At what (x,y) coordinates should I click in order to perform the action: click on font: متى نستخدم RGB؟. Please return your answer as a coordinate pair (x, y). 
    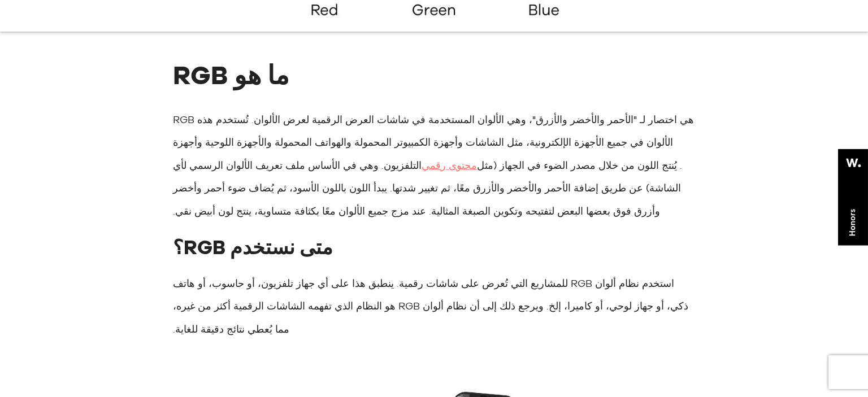
    Looking at the image, I should click on (253, 247).